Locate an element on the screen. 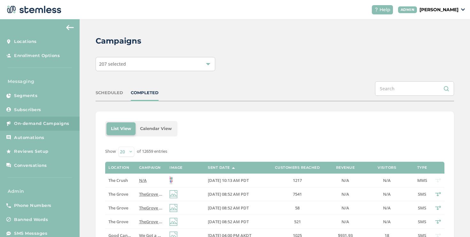 This screenshot has width=470, height=237. span: Automations is located at coordinates (29, 138).